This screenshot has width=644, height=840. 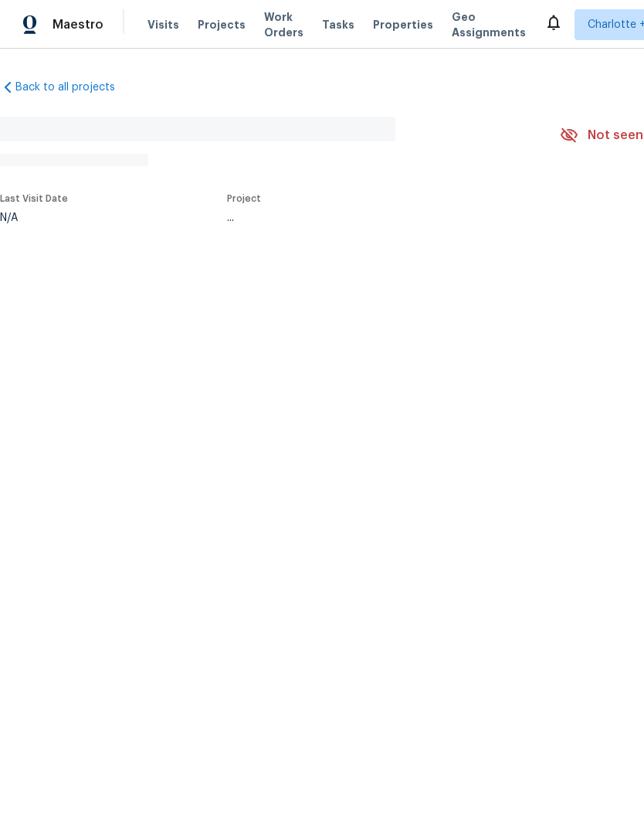 I want to click on span: Visits, so click(x=163, y=24).